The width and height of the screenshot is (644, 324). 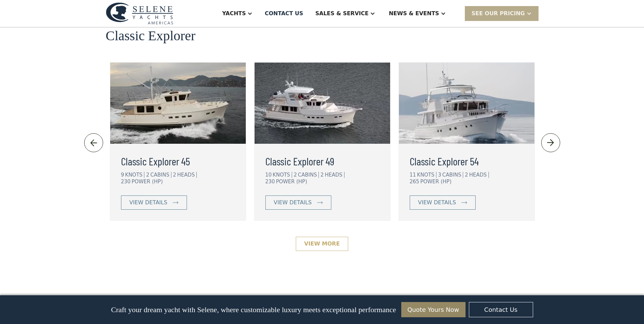 What do you see at coordinates (178, 161) in the screenshot?
I see `a: Classic Explorer 45` at bounding box center [178, 161].